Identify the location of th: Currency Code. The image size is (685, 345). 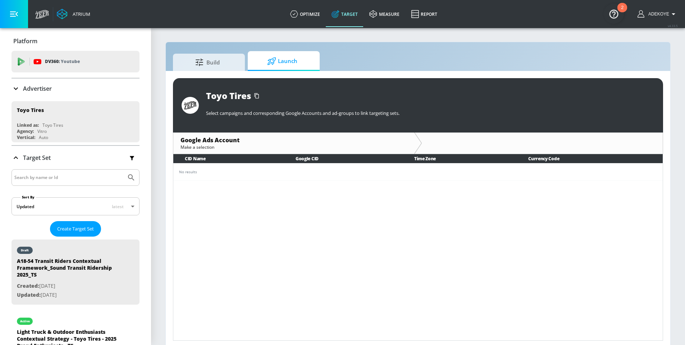
(590, 158).